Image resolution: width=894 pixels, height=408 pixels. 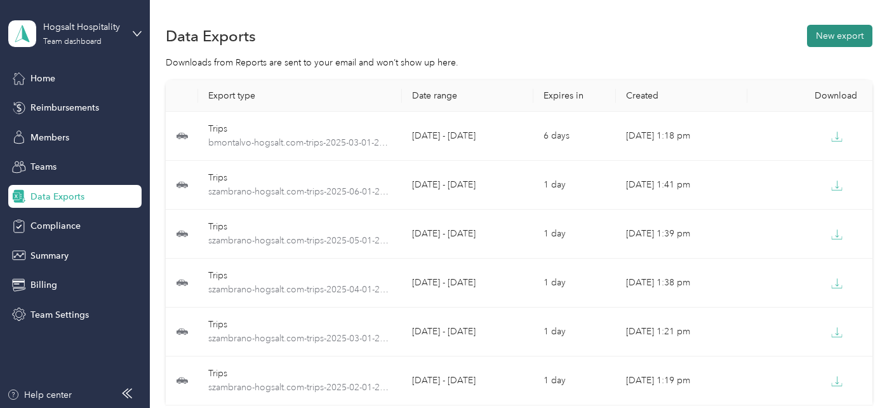 What do you see at coordinates (519, 62) in the screenshot?
I see `div: Downloads from Reports are sent to your email and won’t show up here.` at bounding box center [519, 62].